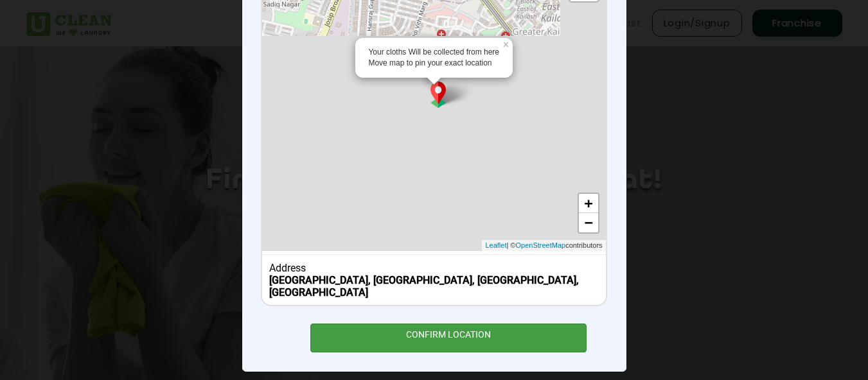 The image size is (868, 380). What do you see at coordinates (433, 58) in the screenshot?
I see `div: Your cloths Will be collected from here Move map to pin your exact location` at bounding box center [433, 58].